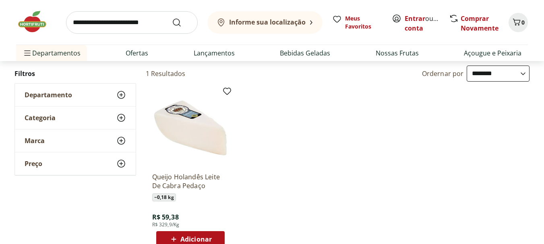 The image size is (544, 244). I want to click on button: Marca, so click(75, 141).